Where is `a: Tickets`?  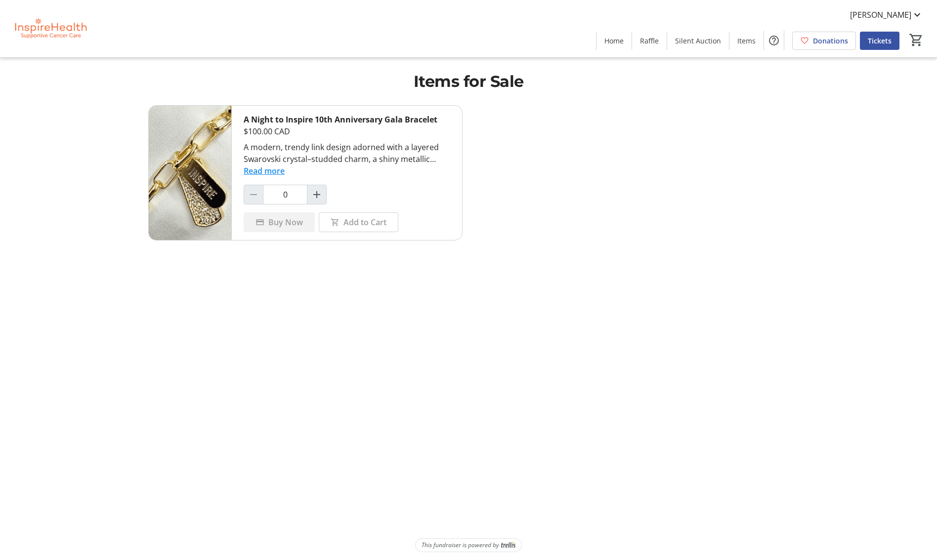
a: Tickets is located at coordinates (879, 41).